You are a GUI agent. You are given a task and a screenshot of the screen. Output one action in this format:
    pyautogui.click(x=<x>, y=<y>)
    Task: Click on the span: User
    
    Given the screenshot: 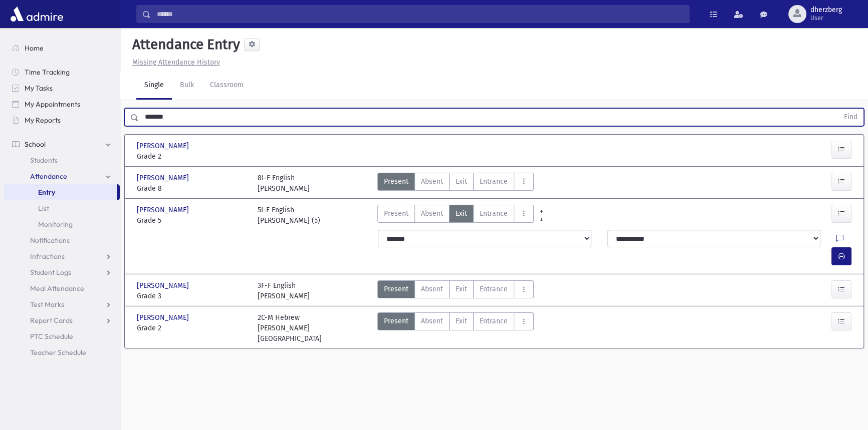 What is the action you would take?
    pyautogui.click(x=826, y=18)
    